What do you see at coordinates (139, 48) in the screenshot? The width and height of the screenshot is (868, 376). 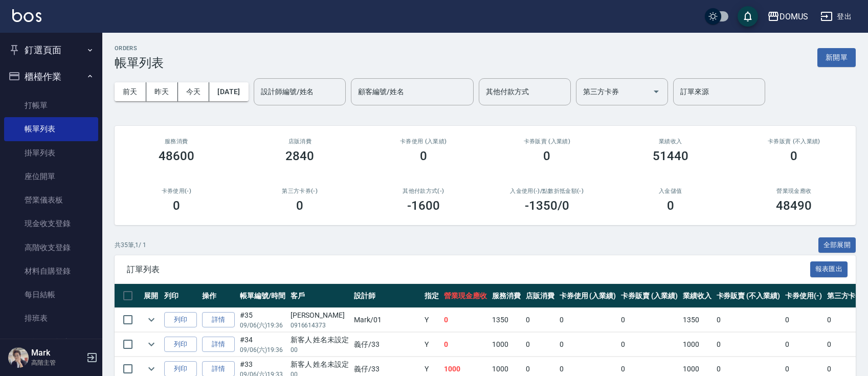 I see `h2: ORDERS` at bounding box center [139, 48].